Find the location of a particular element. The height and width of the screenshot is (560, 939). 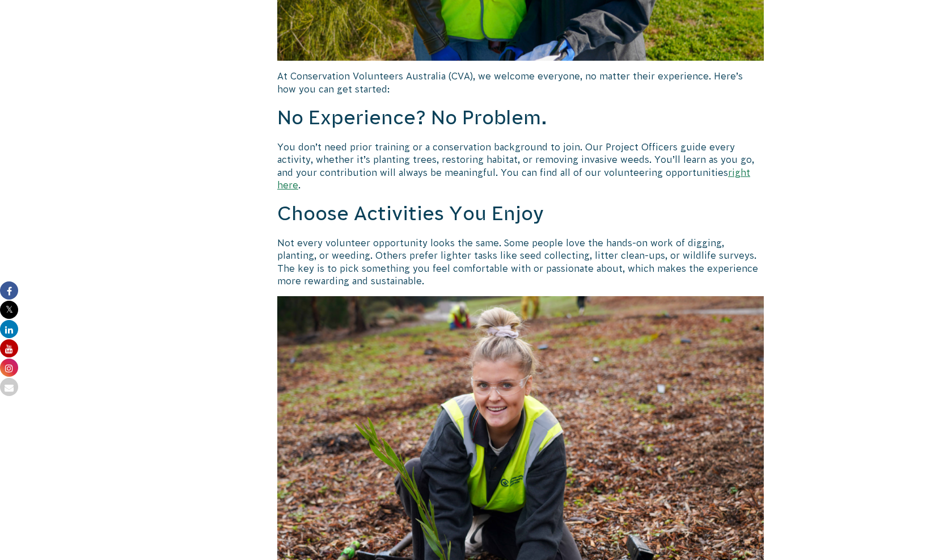

a: right here is located at coordinates (514, 179).